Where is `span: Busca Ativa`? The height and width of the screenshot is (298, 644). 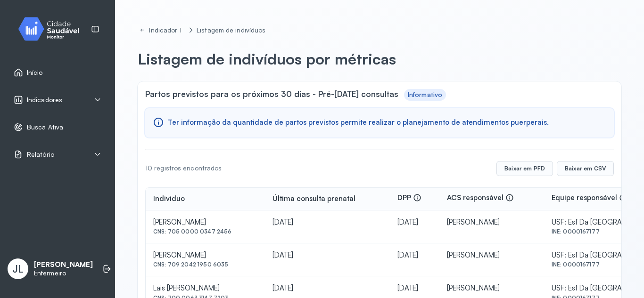
span: Busca Ativa is located at coordinates (45, 127).